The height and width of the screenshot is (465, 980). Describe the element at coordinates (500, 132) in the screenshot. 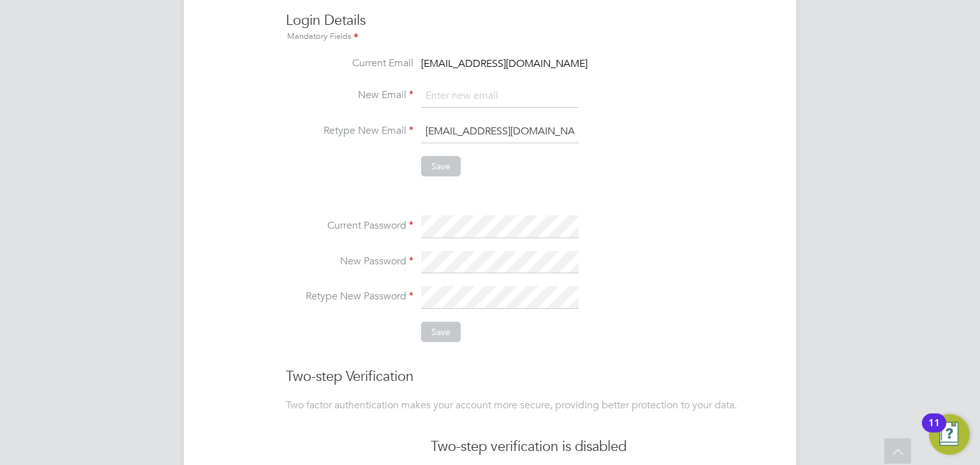

I see `input: Enter new email again` at that location.